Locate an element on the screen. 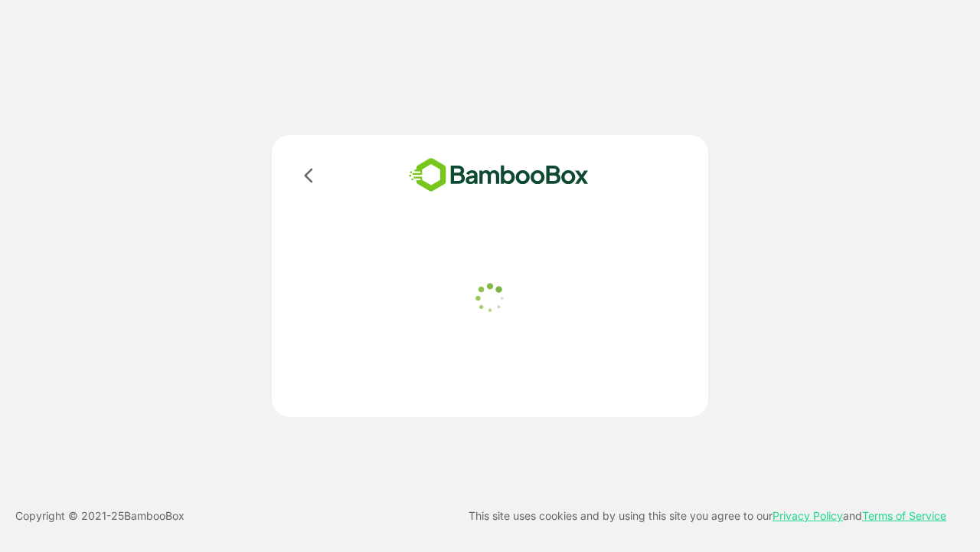 This screenshot has width=980, height=552. a: Terms of Service is located at coordinates (904, 515).